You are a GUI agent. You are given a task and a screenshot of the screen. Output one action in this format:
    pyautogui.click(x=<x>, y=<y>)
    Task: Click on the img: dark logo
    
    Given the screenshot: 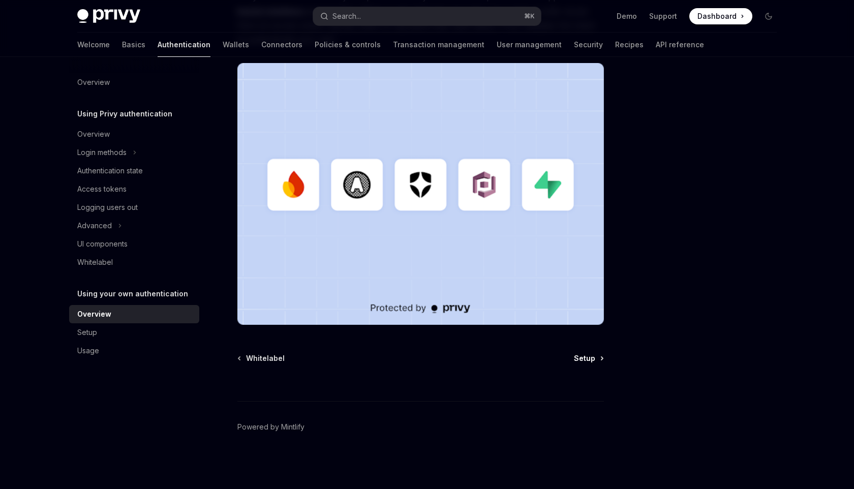 What is the action you would take?
    pyautogui.click(x=109, y=16)
    